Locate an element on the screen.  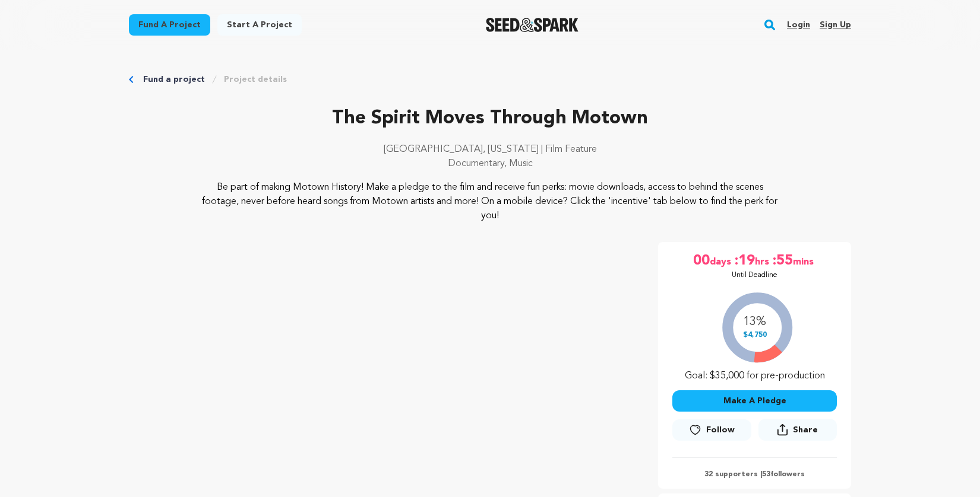
a: Start a project is located at coordinates (259, 25).